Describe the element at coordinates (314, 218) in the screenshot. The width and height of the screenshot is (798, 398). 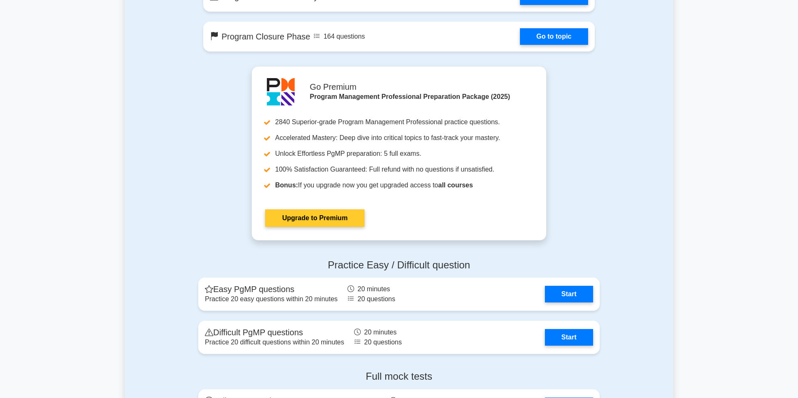
I see `a: Upgrade to Premium` at that location.